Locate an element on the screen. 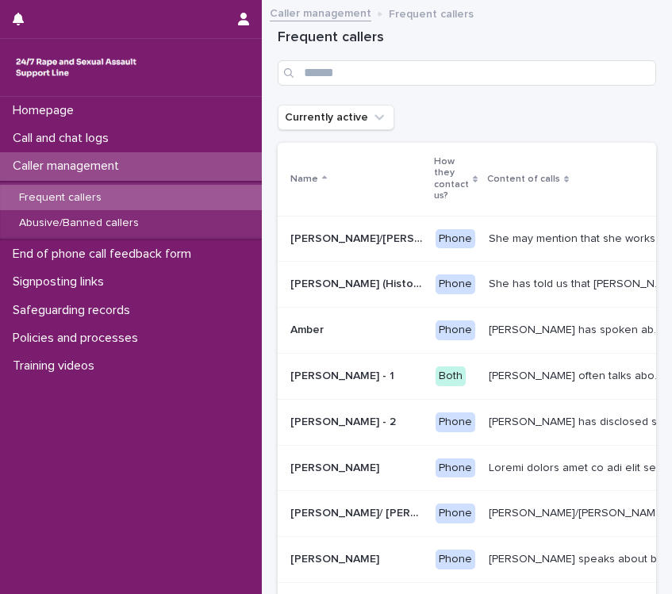 Image resolution: width=672 pixels, height=594 pixels. p: Homepage is located at coordinates (46, 110).